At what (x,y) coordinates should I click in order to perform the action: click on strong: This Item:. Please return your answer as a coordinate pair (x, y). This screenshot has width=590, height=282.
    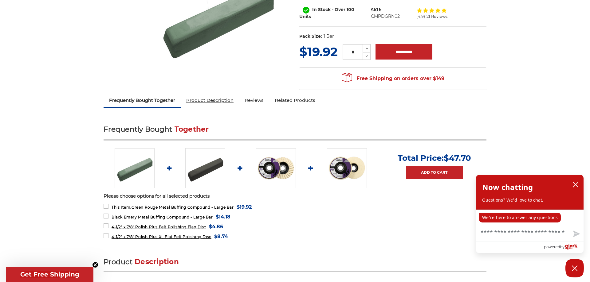
    Looking at the image, I should click on (121, 207).